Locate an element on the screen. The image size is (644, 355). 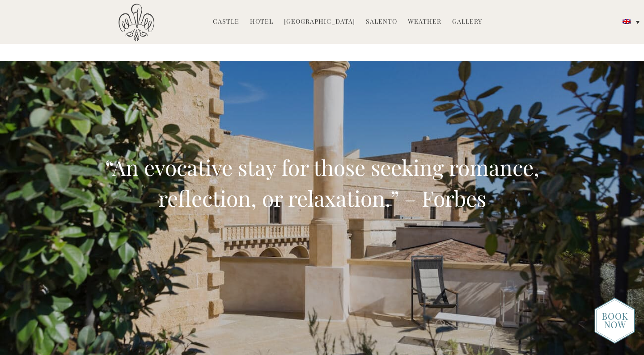
a: Gallery is located at coordinates (467, 22).